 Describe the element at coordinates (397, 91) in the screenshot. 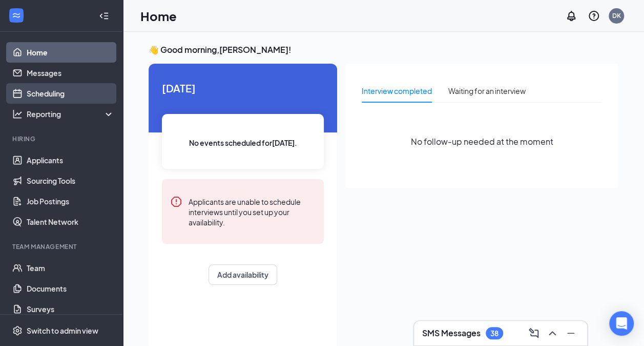

I see `div: Interview completed` at that location.